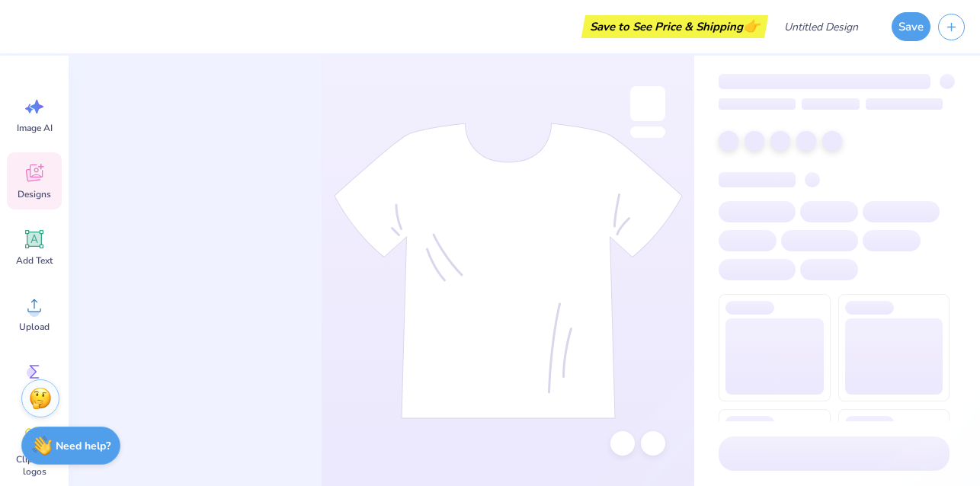 The height and width of the screenshot is (486, 980). What do you see at coordinates (35, 466) in the screenshot?
I see `span: Clipart & logos` at bounding box center [35, 466].